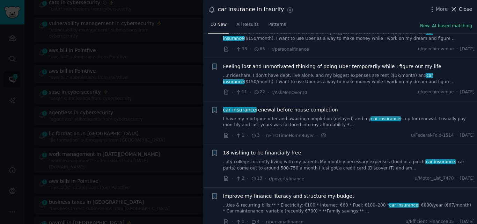 This screenshot has width=477, height=224. I want to click on a: Feeling lost and unmotivated thinking of doing Uber temporarily while I figure out my life, so click(332, 66).